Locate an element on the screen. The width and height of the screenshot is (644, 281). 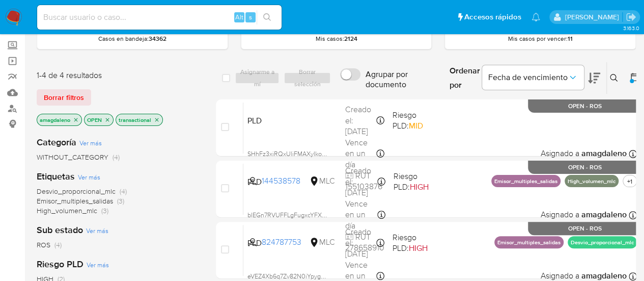
span: Alt is located at coordinates (239, 17).